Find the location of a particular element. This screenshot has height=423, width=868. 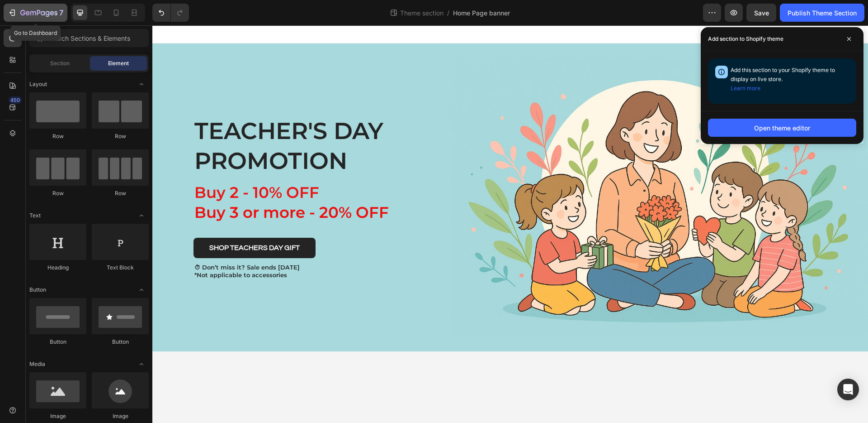

span: Section is located at coordinates (60, 63).